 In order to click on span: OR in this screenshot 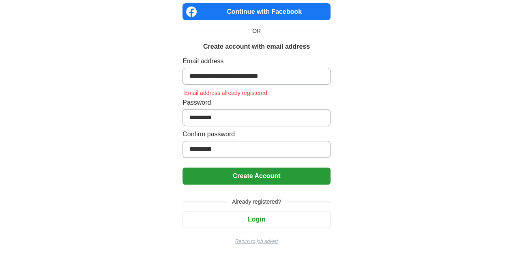, I will do `click(256, 31)`.